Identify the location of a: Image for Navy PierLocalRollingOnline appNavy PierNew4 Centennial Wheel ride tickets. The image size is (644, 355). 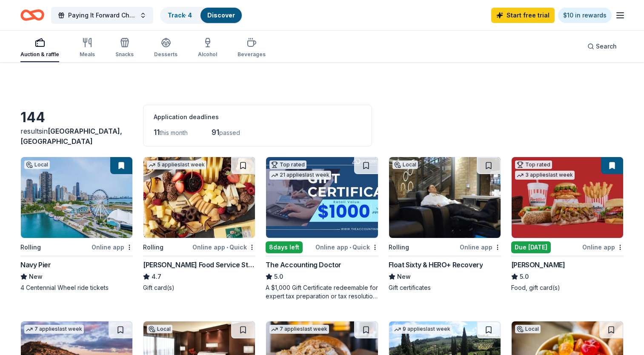
(77, 224).